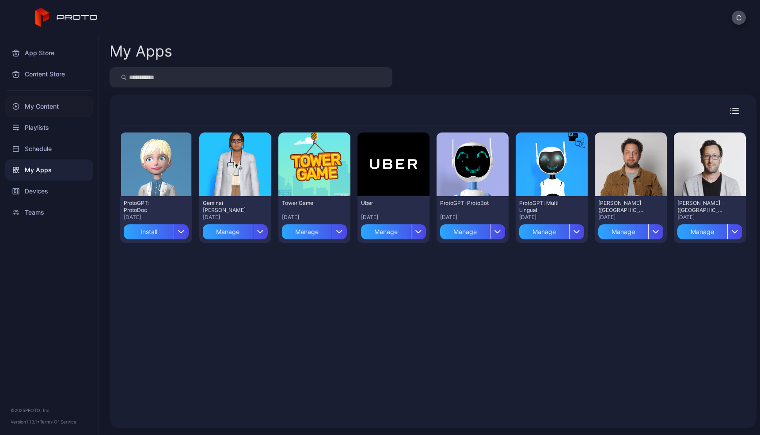 The width and height of the screenshot is (760, 435). What do you see at coordinates (464, 203) in the screenshot?
I see `div: ProtoGPT: ProtoBot` at bounding box center [464, 203].